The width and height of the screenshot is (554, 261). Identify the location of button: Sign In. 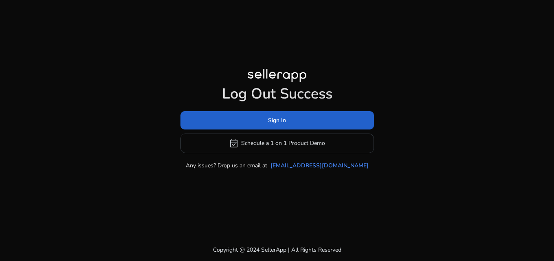
(277, 120).